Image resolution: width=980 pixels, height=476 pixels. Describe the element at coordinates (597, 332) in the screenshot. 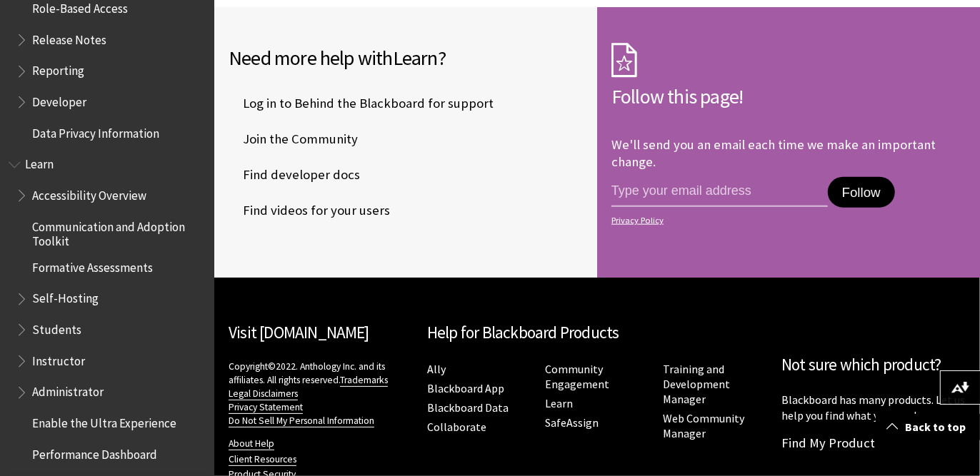

I see `h2: Help for Blackboard Products` at that location.